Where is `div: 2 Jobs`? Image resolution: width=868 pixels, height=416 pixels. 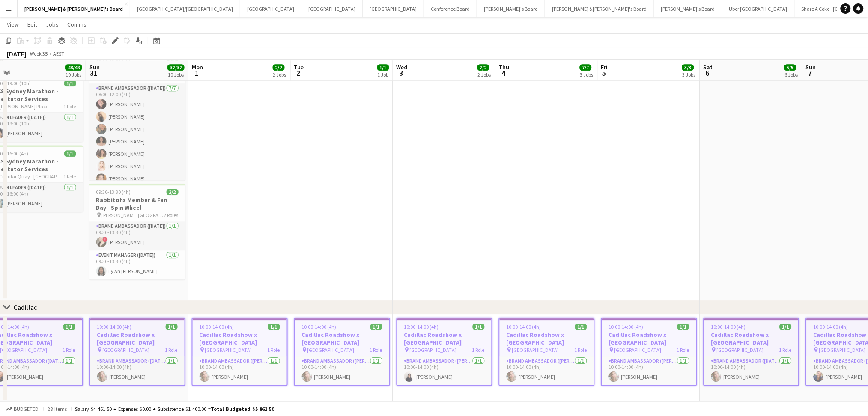 div: 2 Jobs is located at coordinates (484, 74).